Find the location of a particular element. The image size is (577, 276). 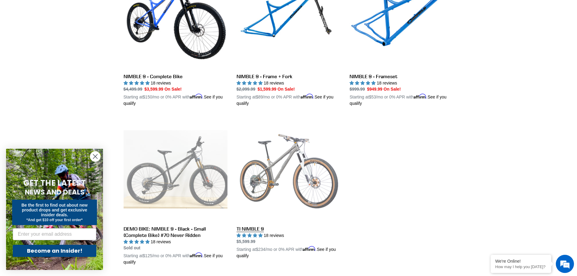

span: *And get $10 off your first order* is located at coordinates (54, 220).